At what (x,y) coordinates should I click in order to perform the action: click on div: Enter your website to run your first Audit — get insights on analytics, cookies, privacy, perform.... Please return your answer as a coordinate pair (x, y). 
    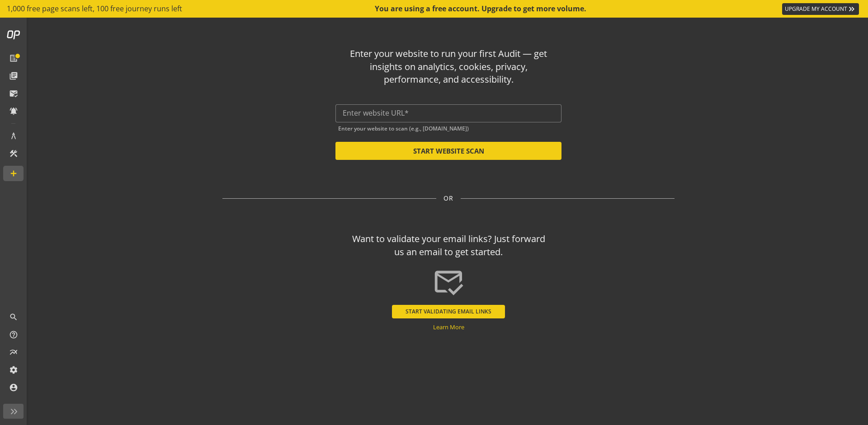
    Looking at the image, I should click on (449, 67).